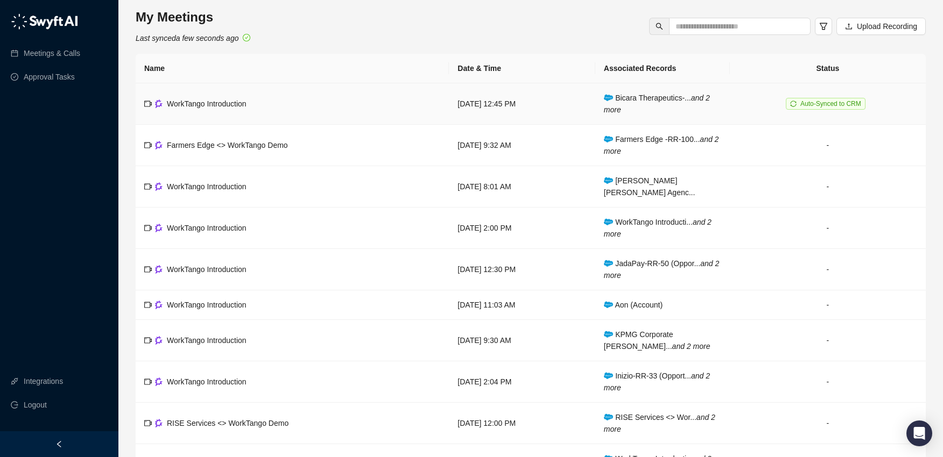 The width and height of the screenshot is (943, 457). Describe the element at coordinates (187, 38) in the screenshot. I see `i: Last synced a few seconds ago` at that location.